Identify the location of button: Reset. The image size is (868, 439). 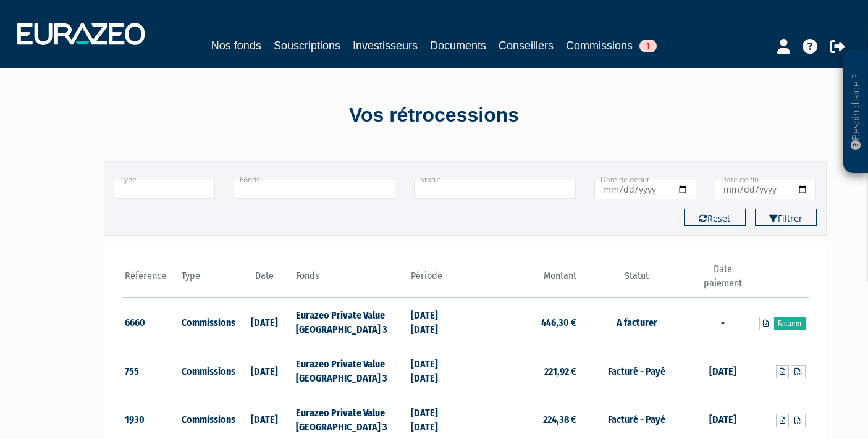
(715, 217).